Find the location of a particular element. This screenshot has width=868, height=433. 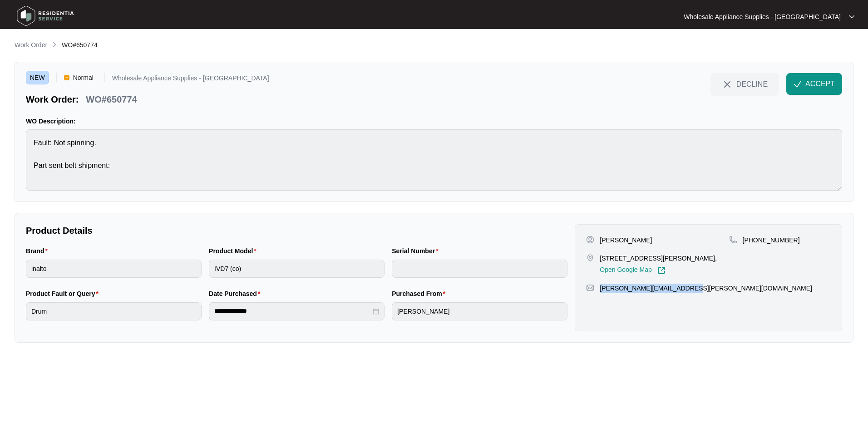

textarea: Fault: Not spinning. Part sent belt shipment: is located at coordinates (434, 160).